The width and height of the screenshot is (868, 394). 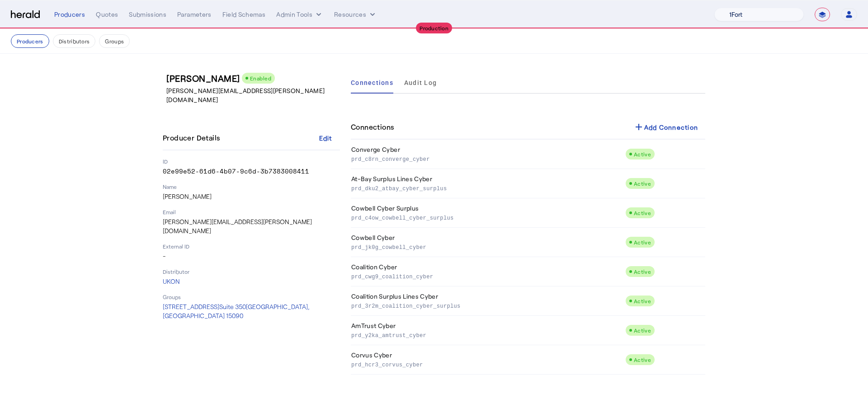 What do you see at coordinates (486, 188) in the screenshot?
I see `p: prd_dku2_atbay_cyber_surplus` at bounding box center [486, 188].